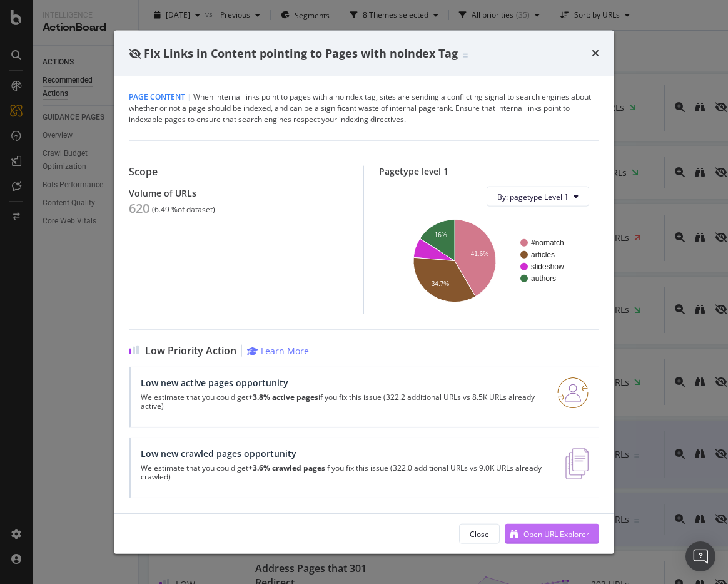  What do you see at coordinates (441, 236) in the screenshot?
I see `text: 16%` at bounding box center [441, 236].